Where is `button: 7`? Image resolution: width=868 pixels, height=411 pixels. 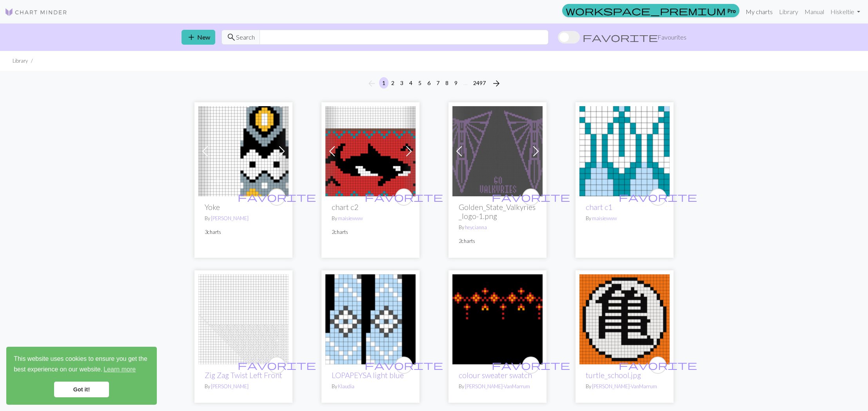 button: 7 is located at coordinates (438, 83).